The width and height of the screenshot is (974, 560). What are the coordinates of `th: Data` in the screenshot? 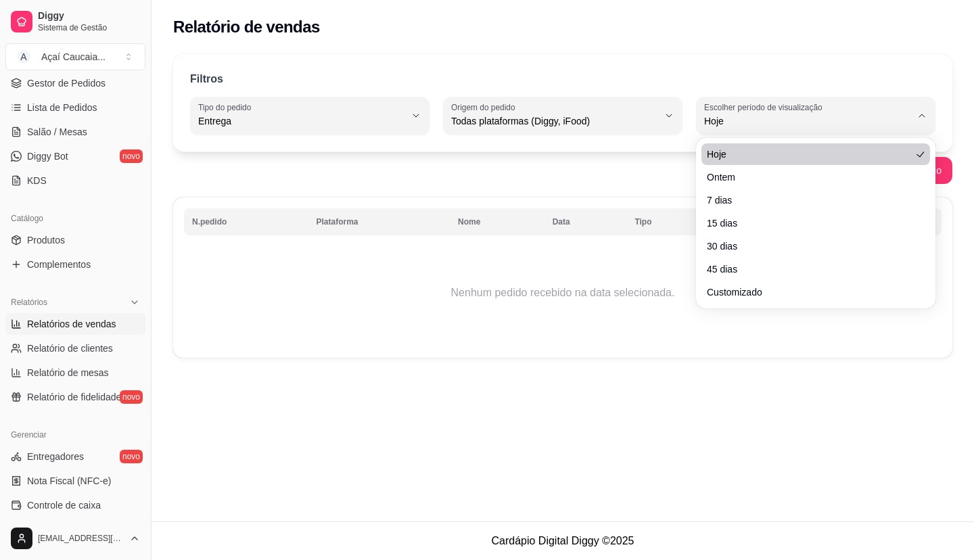 It's located at (586, 221).